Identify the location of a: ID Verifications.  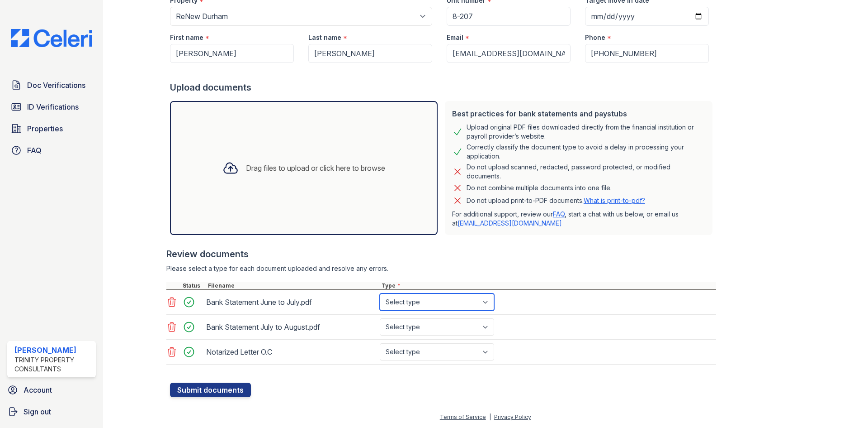
(52, 107).